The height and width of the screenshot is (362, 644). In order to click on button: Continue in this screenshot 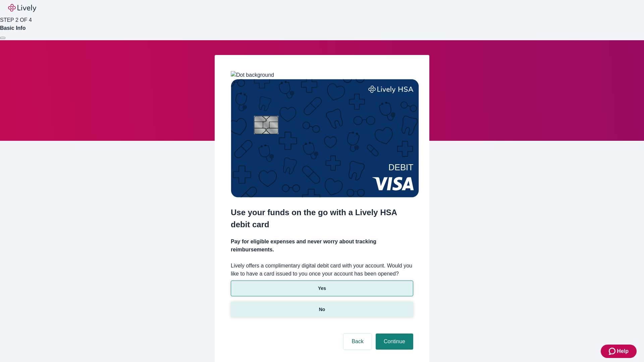, I will do `click(394, 341)`.